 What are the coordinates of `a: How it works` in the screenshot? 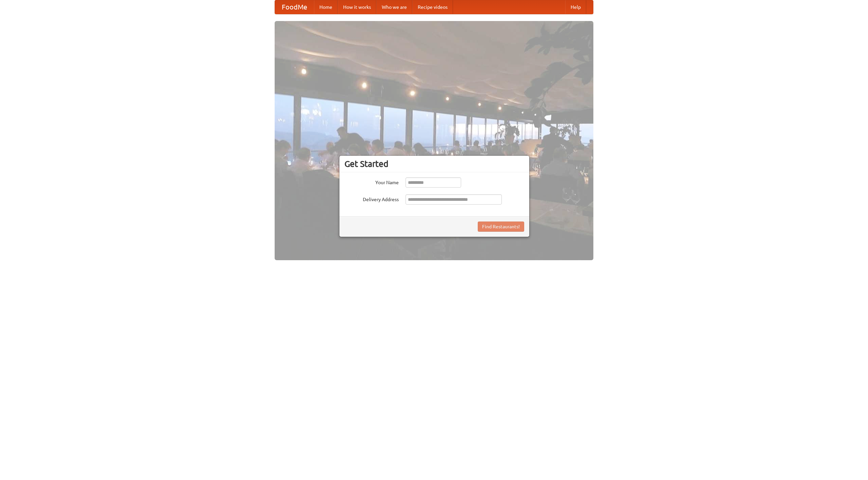 It's located at (357, 7).